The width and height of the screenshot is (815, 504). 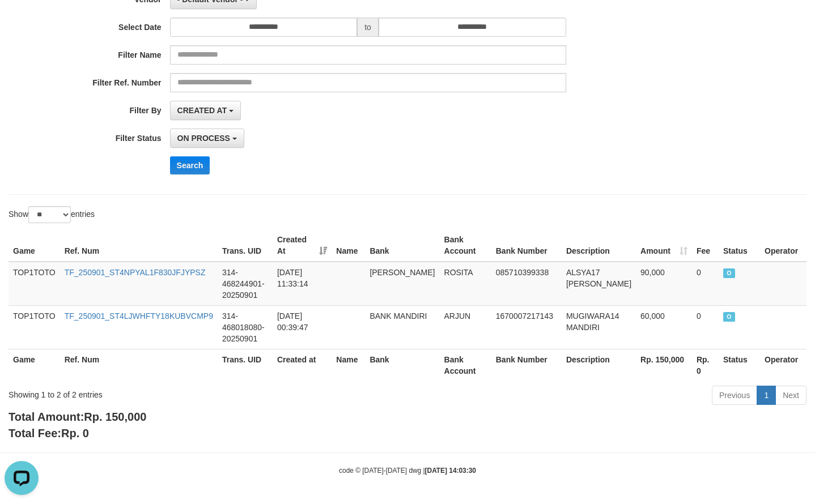 I want to click on button: ON PROCESS, so click(x=207, y=138).